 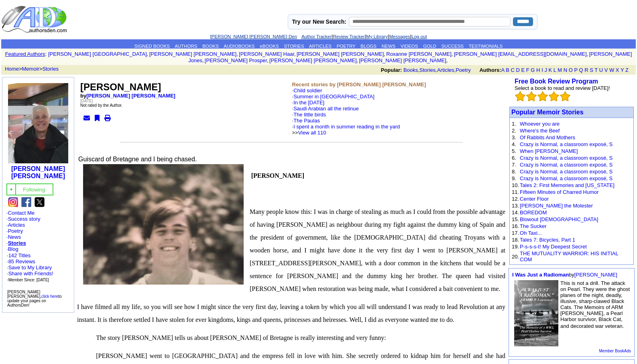 What do you see at coordinates (320, 46) in the screenshot?
I see `a: ARTICLES` at bounding box center [320, 46].